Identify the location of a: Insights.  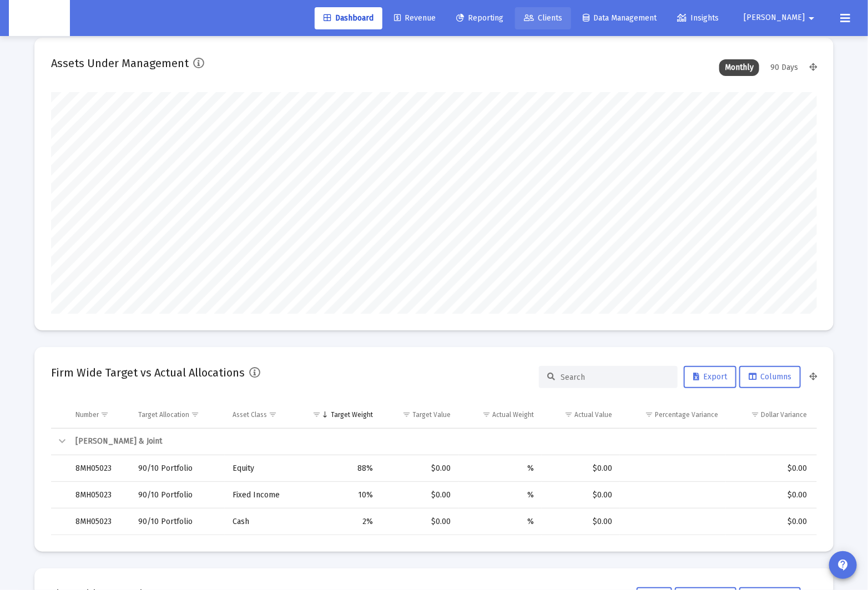
(697, 19).